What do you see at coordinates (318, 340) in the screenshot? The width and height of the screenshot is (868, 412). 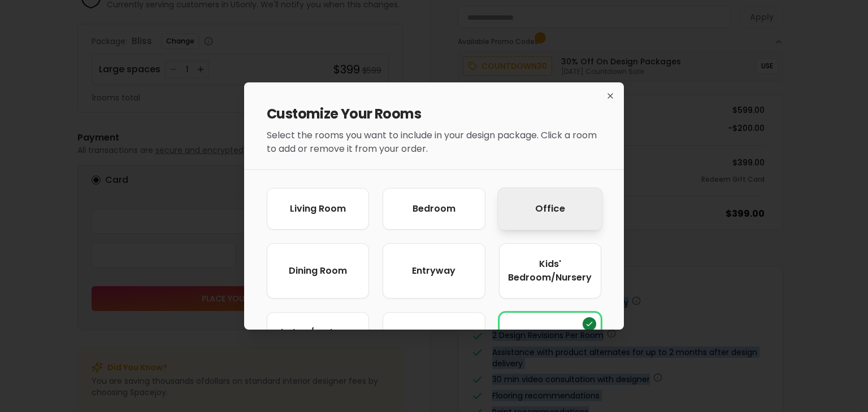 I see `button: Add Kitchen/Bathroom *Euphoria Only` at bounding box center [318, 340].